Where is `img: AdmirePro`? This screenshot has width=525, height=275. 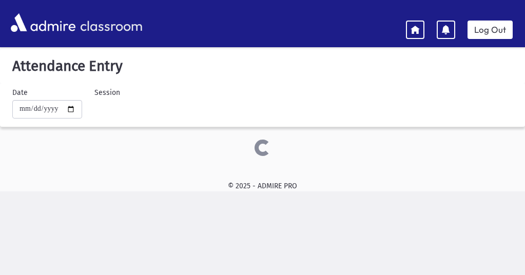
img: AdmirePro is located at coordinates (43, 23).